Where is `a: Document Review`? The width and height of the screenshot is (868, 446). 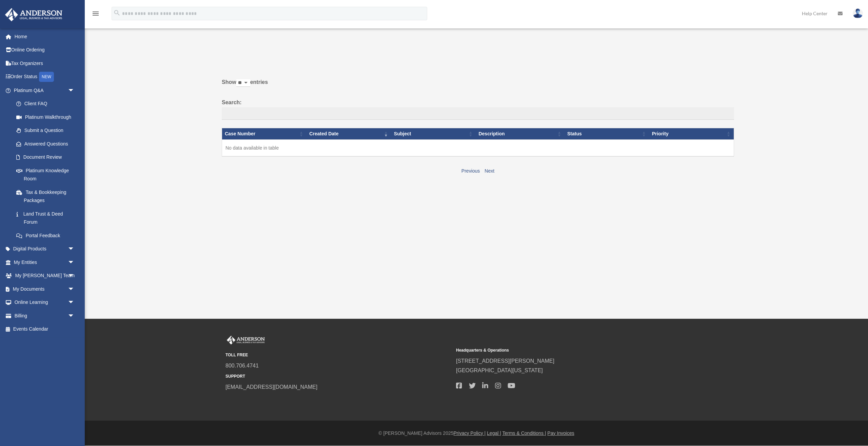
a: Document Review is located at coordinates (45, 158).